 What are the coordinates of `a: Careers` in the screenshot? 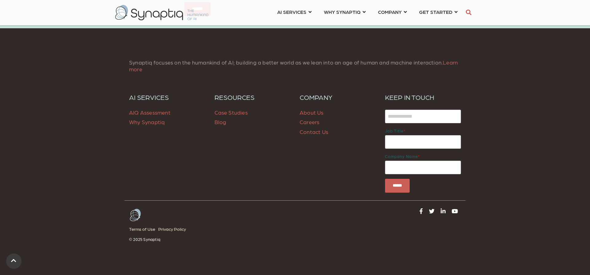 It's located at (309, 122).